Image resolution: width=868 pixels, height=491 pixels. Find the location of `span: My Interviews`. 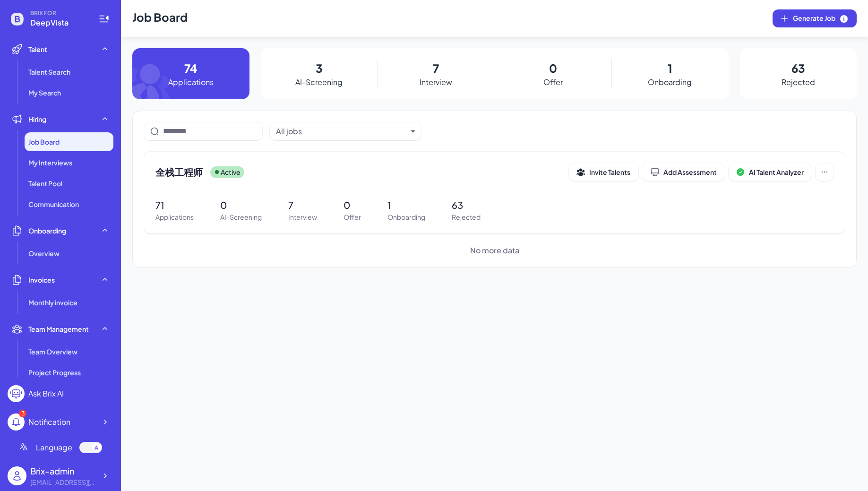

span: My Interviews is located at coordinates (50, 162).